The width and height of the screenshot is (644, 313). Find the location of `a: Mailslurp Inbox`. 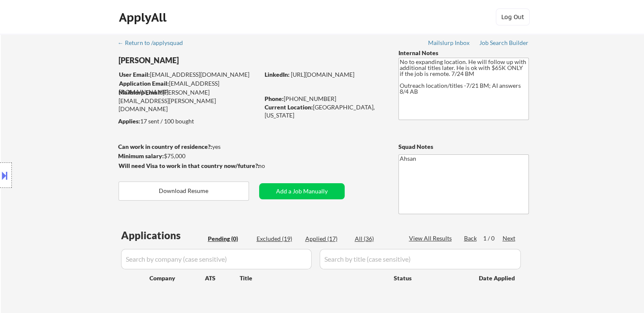

a: Mailslurp Inbox is located at coordinates (449, 43).